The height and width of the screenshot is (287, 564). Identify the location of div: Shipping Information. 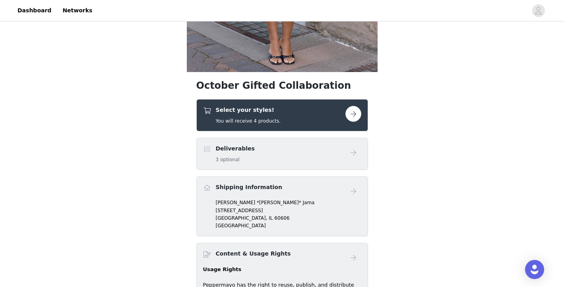
(282, 206).